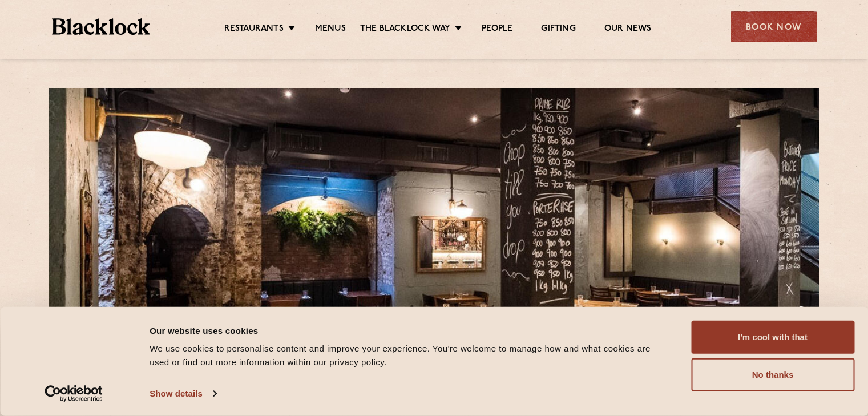 Image resolution: width=868 pixels, height=416 pixels. What do you see at coordinates (407, 331) in the screenshot?
I see `div: Our website uses cookies` at bounding box center [407, 331].